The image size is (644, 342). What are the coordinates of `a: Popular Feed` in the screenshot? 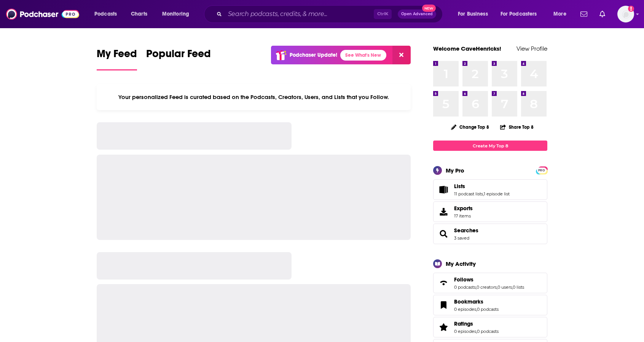 It's located at (179, 58).